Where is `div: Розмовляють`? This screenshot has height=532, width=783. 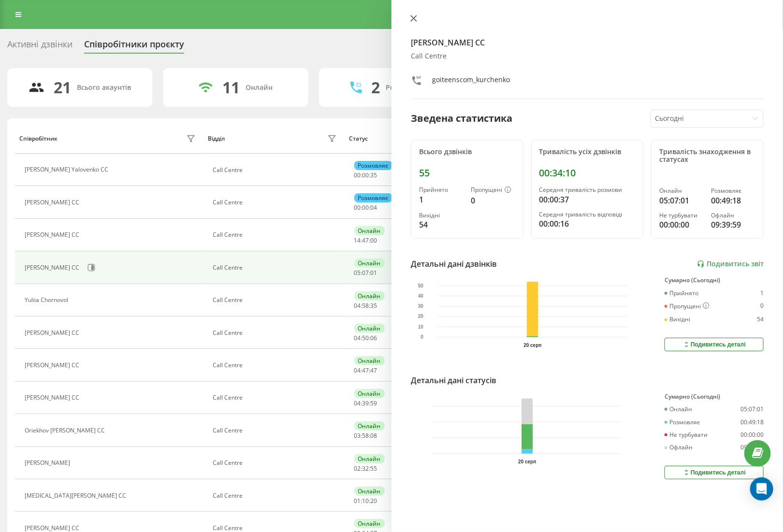 div: Розмовляють is located at coordinates (410, 87).